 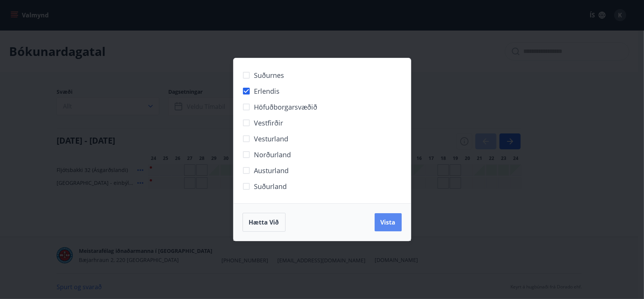 What do you see at coordinates (271, 186) in the screenshot?
I see `span: Suðurland` at bounding box center [271, 186].